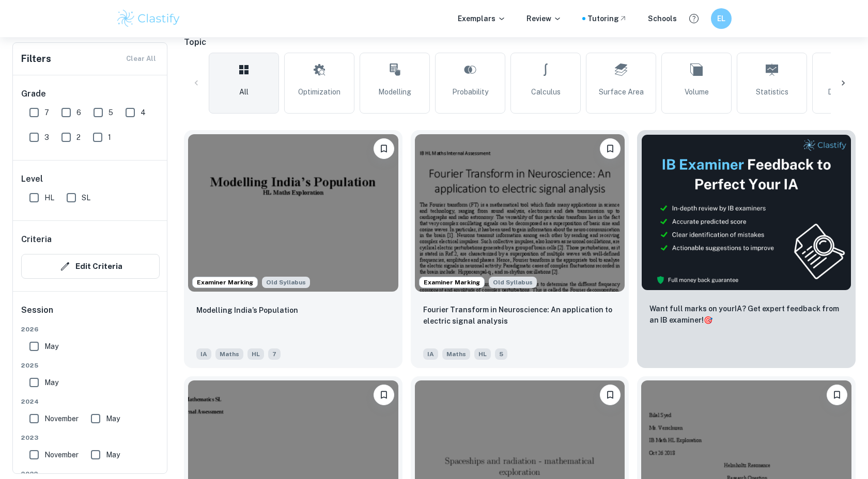 The height and width of the screenshot is (479, 868). What do you see at coordinates (91, 330) in the screenshot?
I see `span: 2026` at bounding box center [91, 330].